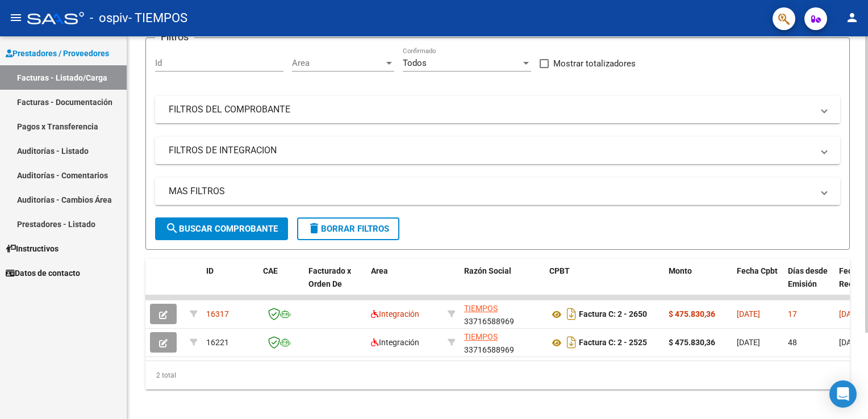  What do you see at coordinates (210, 271) in the screenshot?
I see `span: ID` at bounding box center [210, 271].